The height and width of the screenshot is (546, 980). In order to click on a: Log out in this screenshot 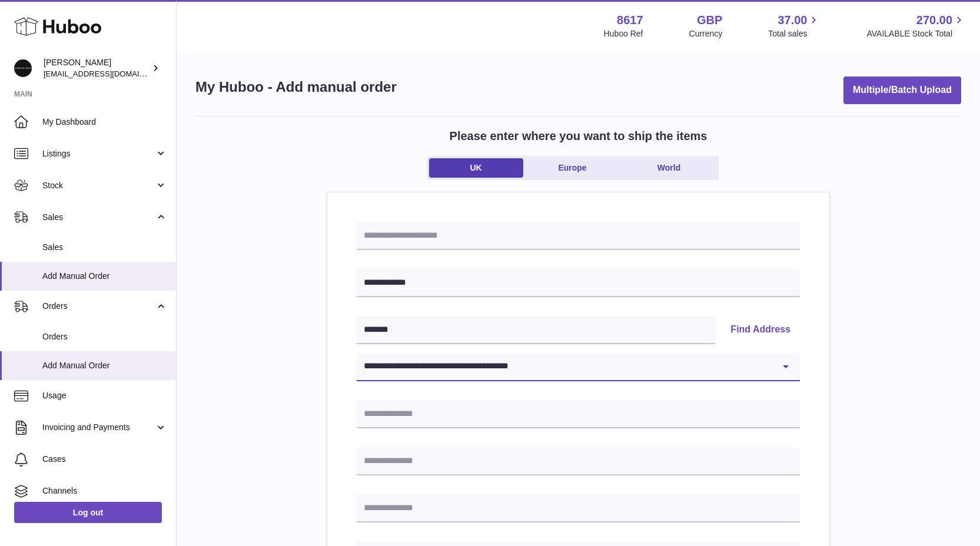, I will do `click(87, 512)`.